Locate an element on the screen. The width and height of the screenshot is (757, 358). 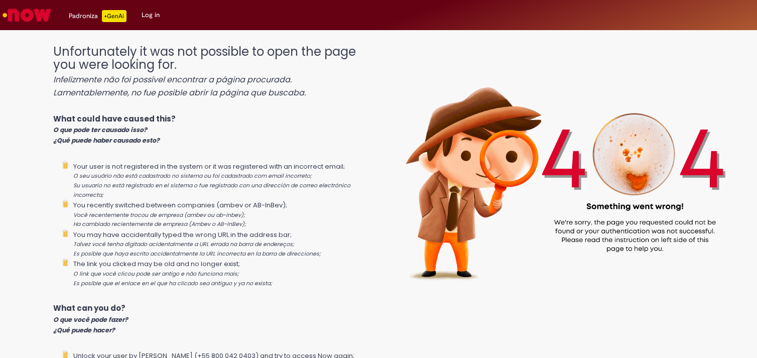
i: O seu usuário não está cadastrado no sistema ou foi cadastrado com email incorreto; is located at coordinates (192, 176).